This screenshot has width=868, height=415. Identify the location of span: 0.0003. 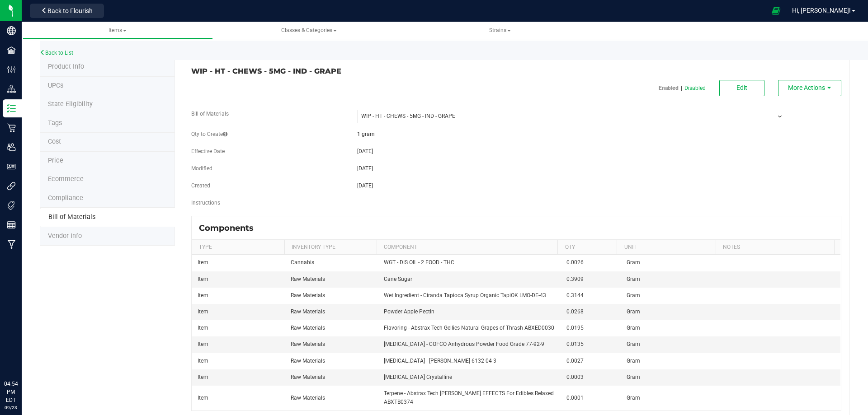
(575, 377).